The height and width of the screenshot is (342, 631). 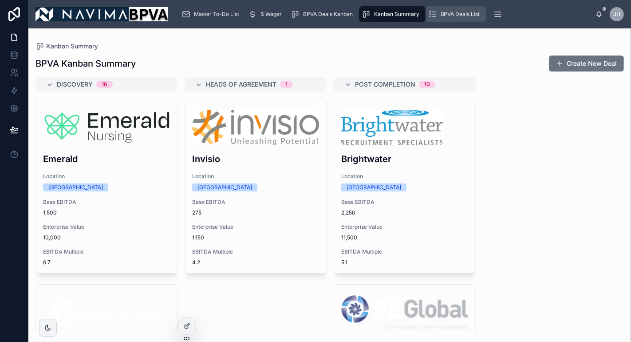 What do you see at coordinates (405, 237) in the screenshot?
I see `span: 11,500` at bounding box center [405, 237].